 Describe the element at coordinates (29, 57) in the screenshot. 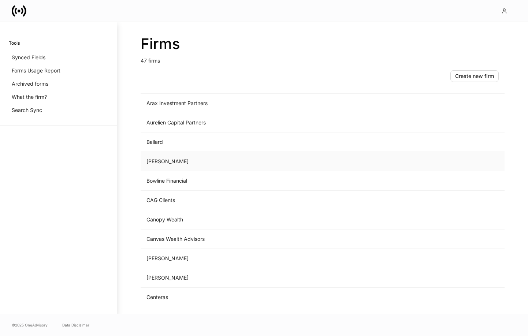

I see `p: Synced Fields` at that location.